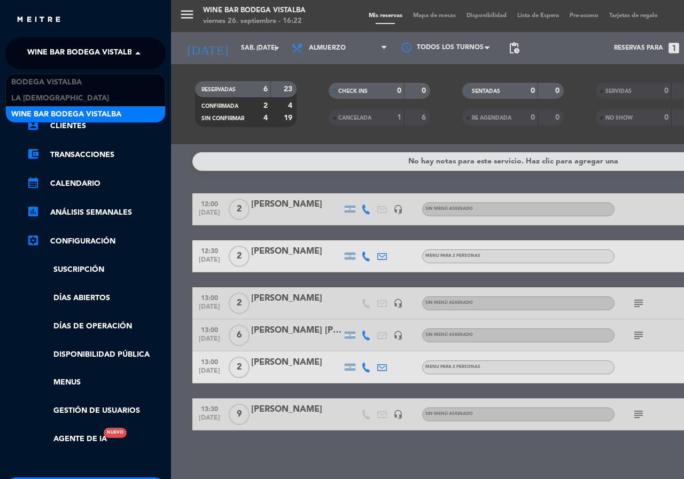  What do you see at coordinates (33, 183) in the screenshot?
I see `i: calendar_month` at bounding box center [33, 183].